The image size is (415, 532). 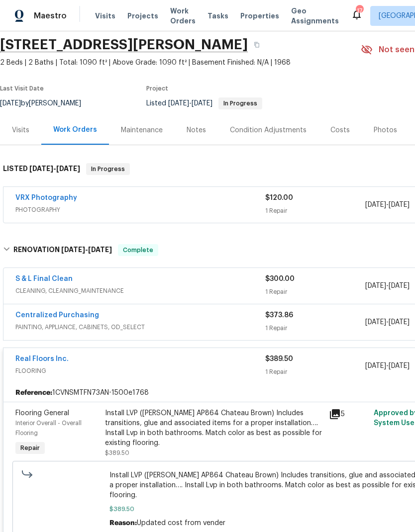 What do you see at coordinates (140, 371) in the screenshot?
I see `span: FLOORING` at bounding box center [140, 371].